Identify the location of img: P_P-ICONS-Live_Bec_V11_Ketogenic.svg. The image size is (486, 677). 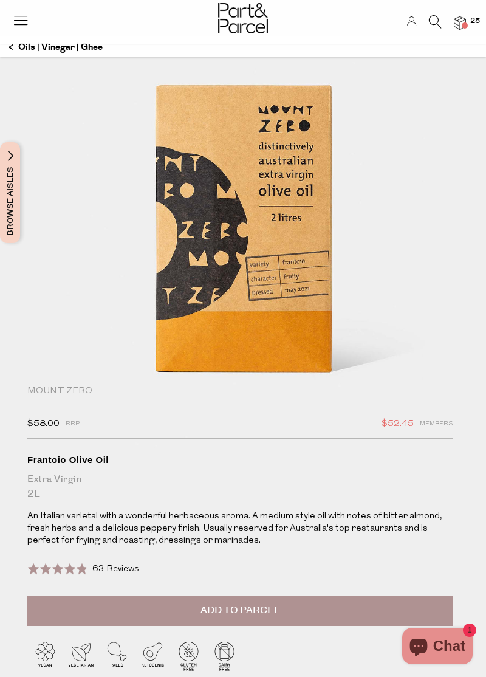
(152, 656).